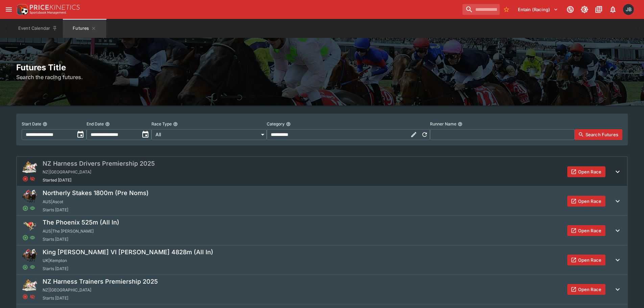 Image resolution: width=644 pixels, height=308 pixels. What do you see at coordinates (443, 124) in the screenshot?
I see `p: Runner Name` at bounding box center [443, 124].